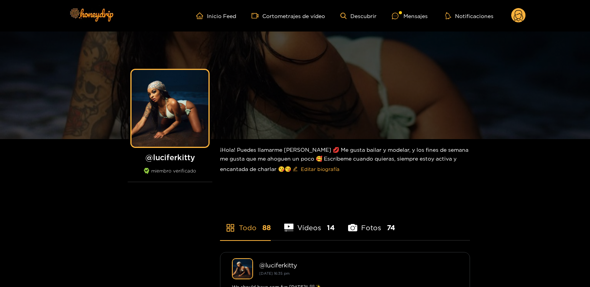 The width and height of the screenshot is (590, 287). What do you see at coordinates (170, 157) in the screenshot?
I see `font: @luciferkitty` at bounding box center [170, 157].